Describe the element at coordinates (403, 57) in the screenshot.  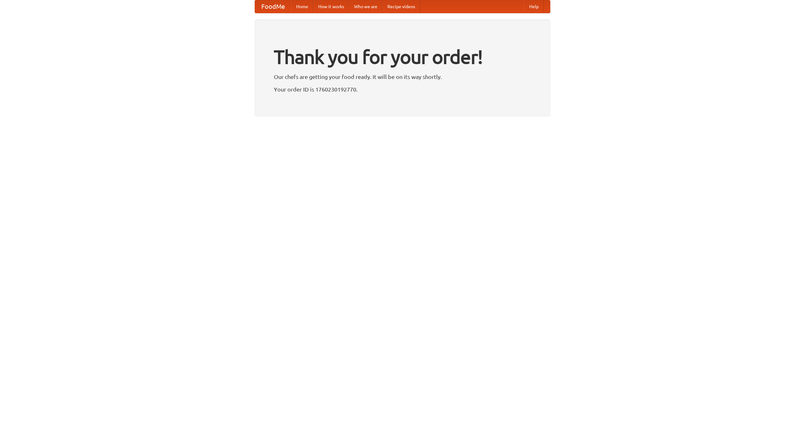
I see `h1: Thank you for your order!` at that location.